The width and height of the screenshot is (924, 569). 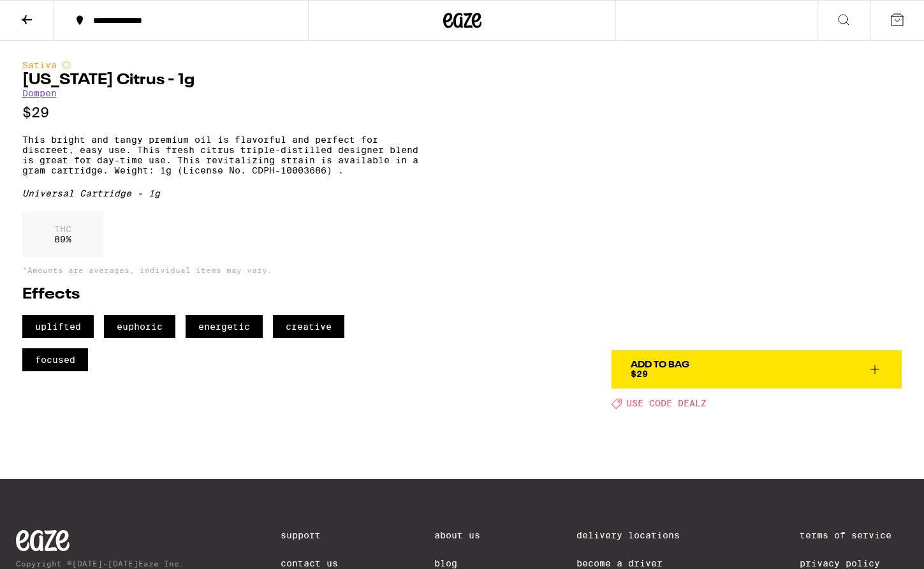 I want to click on span: euphoric, so click(x=139, y=326).